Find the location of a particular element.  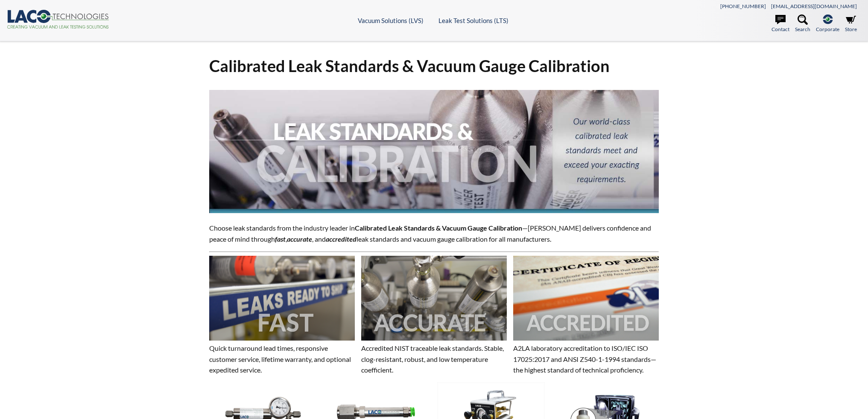

img: Image showing the word ACCREDITED overlaid on it is located at coordinates (586, 298).